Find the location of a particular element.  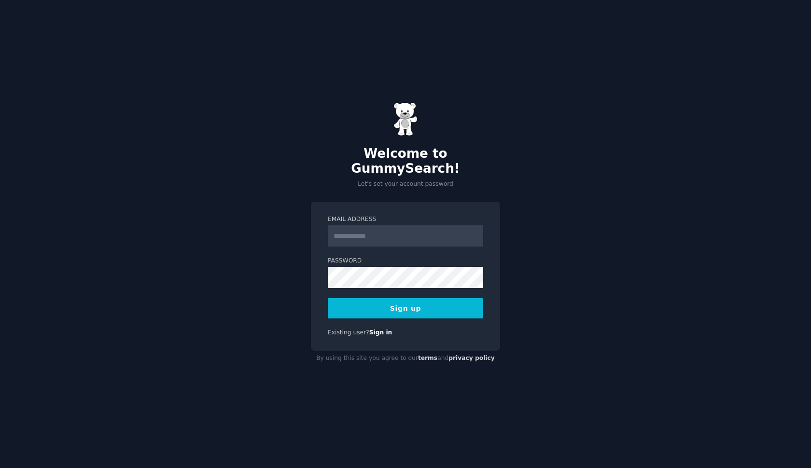

div: By using this site you agree to our and is located at coordinates (406, 359).